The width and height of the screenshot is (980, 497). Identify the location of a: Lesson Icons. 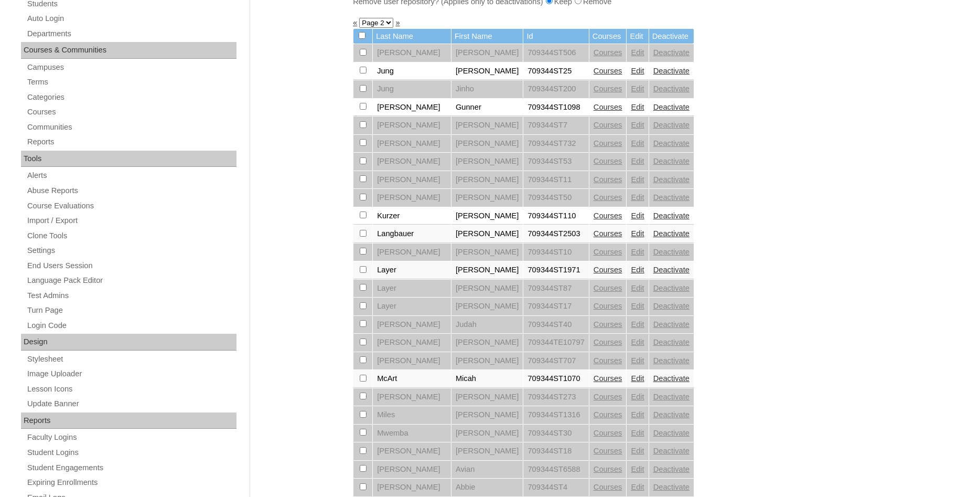
(131, 389).